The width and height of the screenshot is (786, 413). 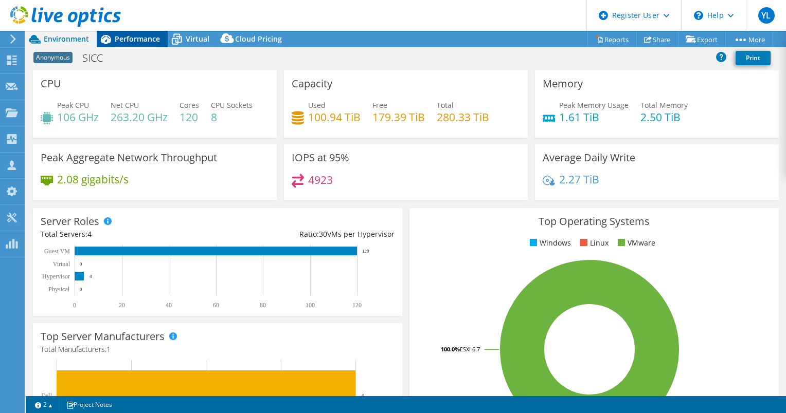 I want to click on span: Cores, so click(x=189, y=105).